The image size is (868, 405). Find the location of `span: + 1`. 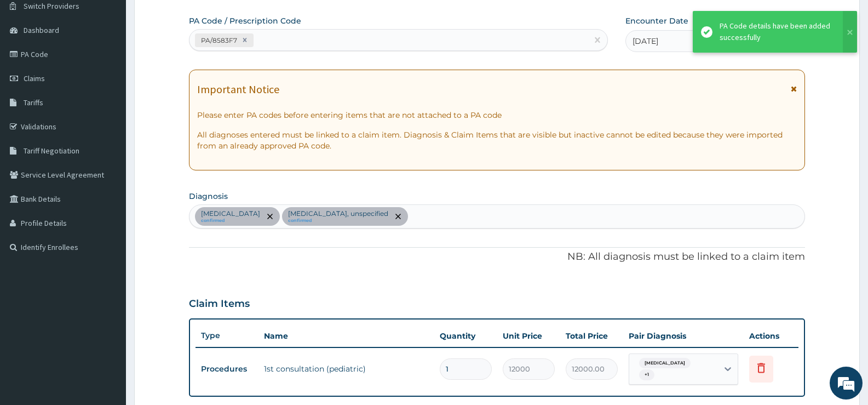

span: + 1 is located at coordinates (647, 375).